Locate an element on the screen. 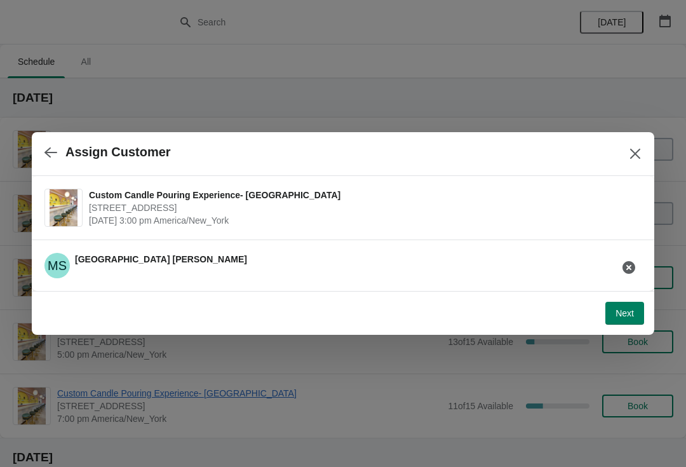  img: Custom Candle Pouring Experience- Delray Beach | 415 East Atlantic Avenue, Delray Beach, FL, USA ... is located at coordinates (64, 208).